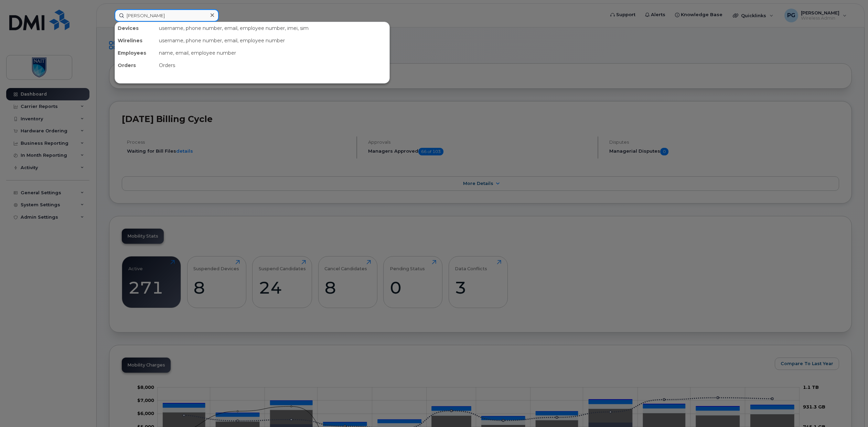 The width and height of the screenshot is (868, 427). What do you see at coordinates (273, 41) in the screenshot?
I see `div: username, phone number, email, employee number` at bounding box center [273, 41].